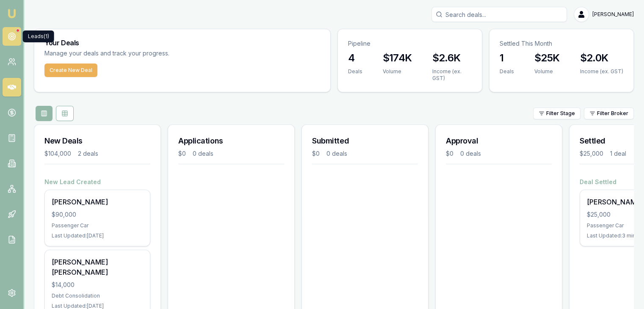 The width and height of the screenshot is (644, 309). What do you see at coordinates (547, 58) in the screenshot?
I see `h3: $25K` at bounding box center [547, 58].